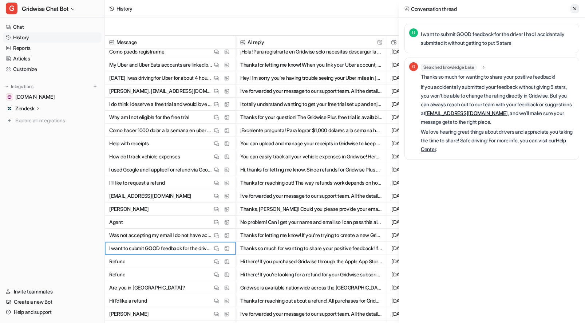 Image resolution: width=585 pixels, height=323 pixels. I want to click on span: Created at, so click(420, 42).